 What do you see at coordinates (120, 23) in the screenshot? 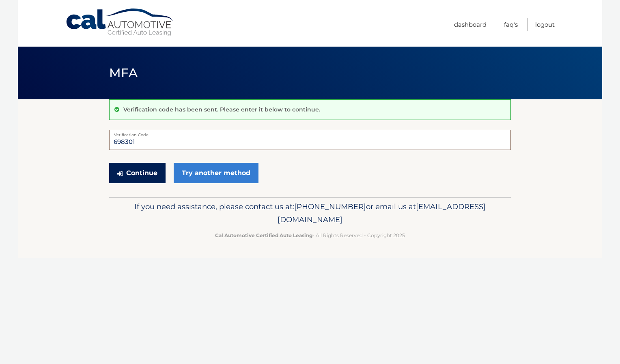
I see `a: Cal Automotive` at bounding box center [120, 23].